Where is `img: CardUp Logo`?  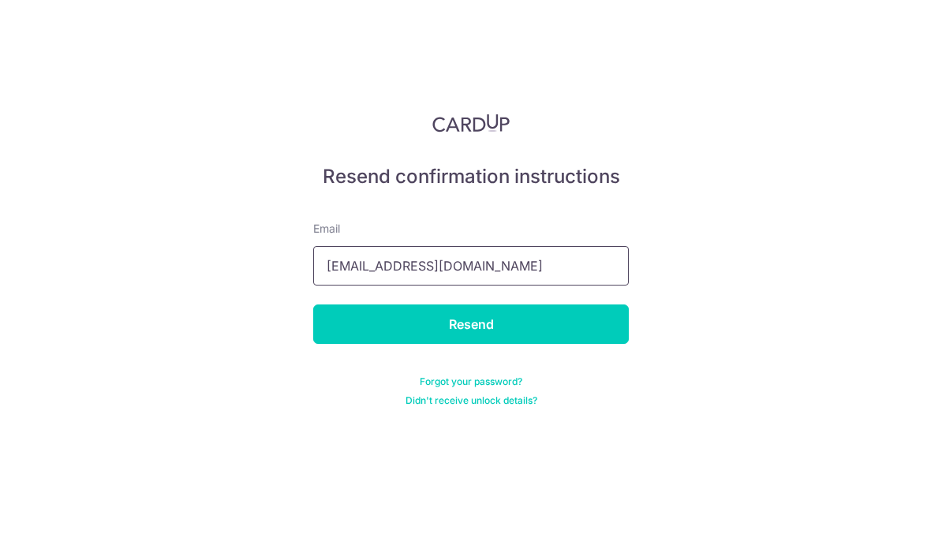
img: CardUp Logo is located at coordinates (471, 123).